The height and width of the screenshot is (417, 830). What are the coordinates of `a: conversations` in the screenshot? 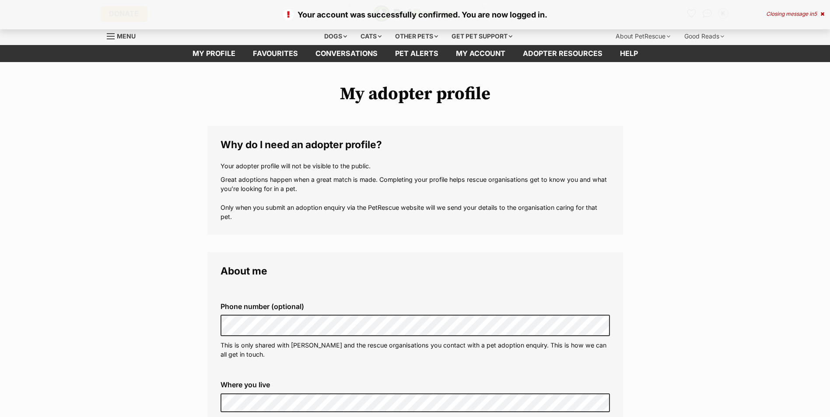 It's located at (346, 53).